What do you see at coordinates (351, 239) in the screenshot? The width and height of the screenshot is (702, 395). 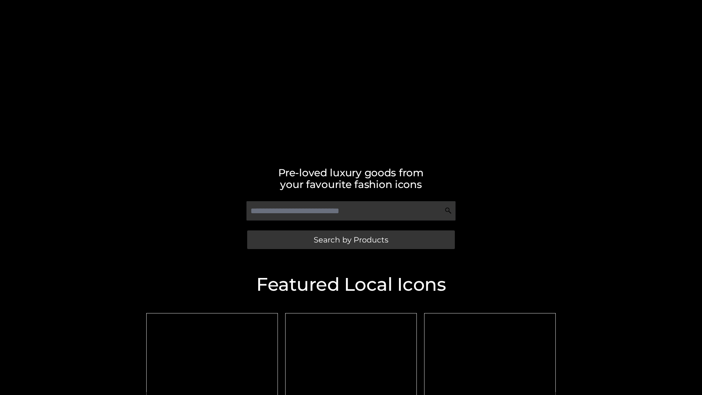 I see `span: Search by Products` at bounding box center [351, 239].